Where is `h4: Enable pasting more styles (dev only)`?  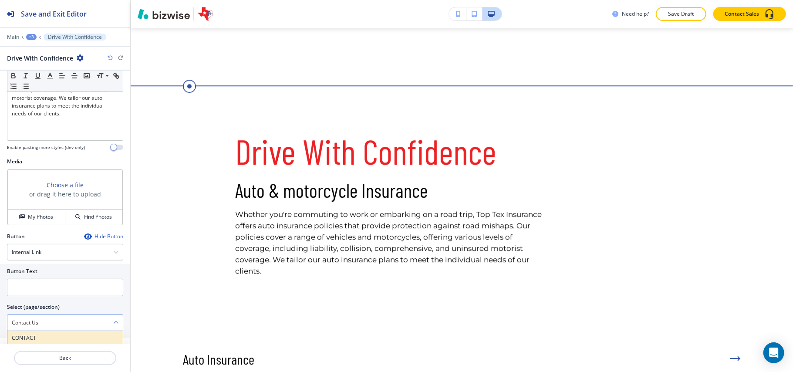
h4: Enable pasting more styles (dev only) is located at coordinates (46, 147).